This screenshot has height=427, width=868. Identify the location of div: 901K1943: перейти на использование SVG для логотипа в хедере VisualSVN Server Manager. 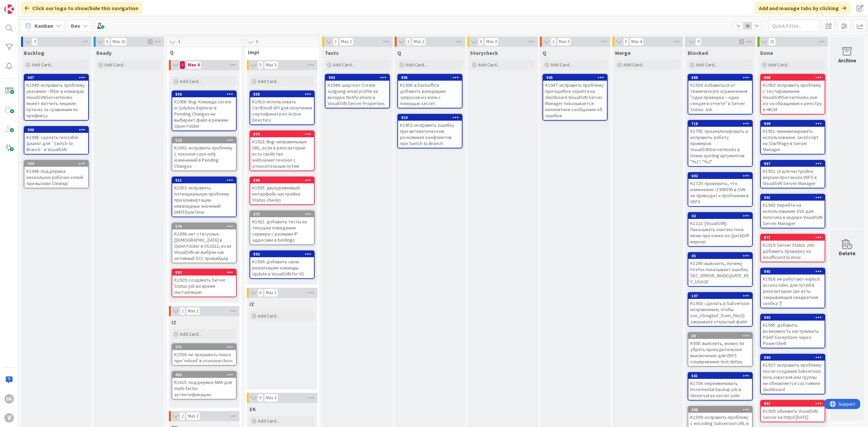
(792, 211).